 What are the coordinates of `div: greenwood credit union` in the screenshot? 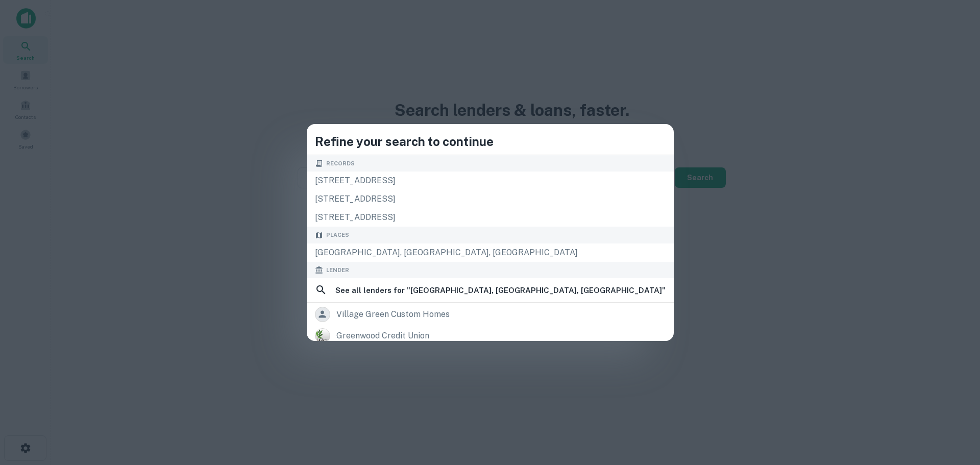 It's located at (383, 335).